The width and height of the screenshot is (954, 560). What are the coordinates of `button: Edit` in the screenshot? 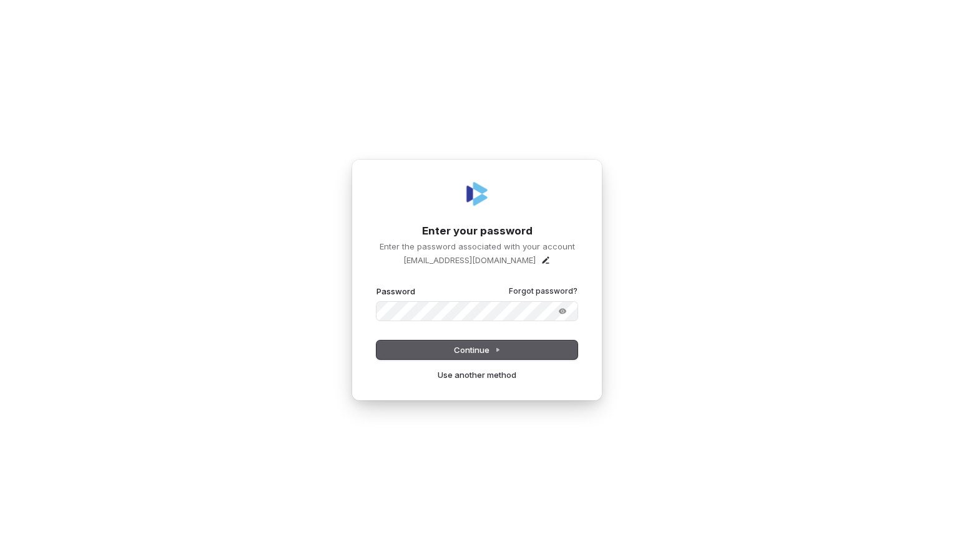 It's located at (545, 260).